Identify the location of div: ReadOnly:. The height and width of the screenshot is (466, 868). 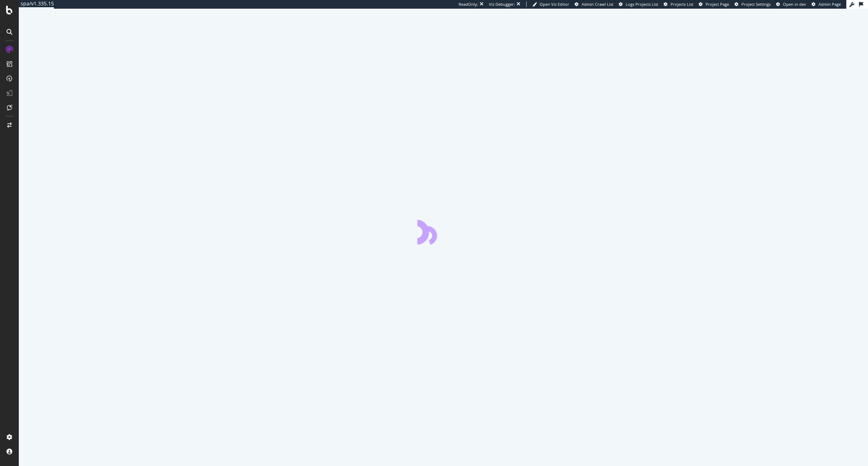
(469, 4).